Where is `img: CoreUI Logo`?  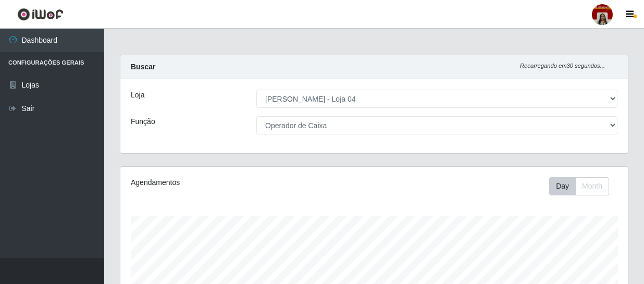 img: CoreUI Logo is located at coordinates (40, 14).